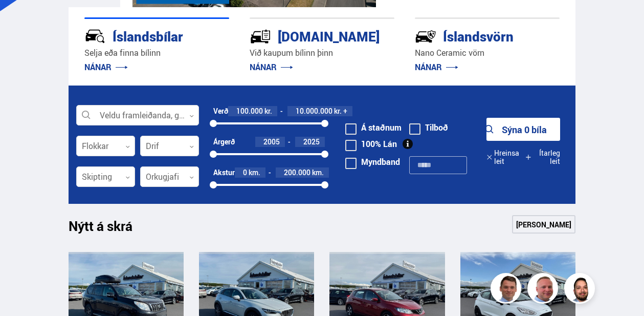  Describe the element at coordinates (297, 172) in the screenshot. I see `span: 200.000` at that location.